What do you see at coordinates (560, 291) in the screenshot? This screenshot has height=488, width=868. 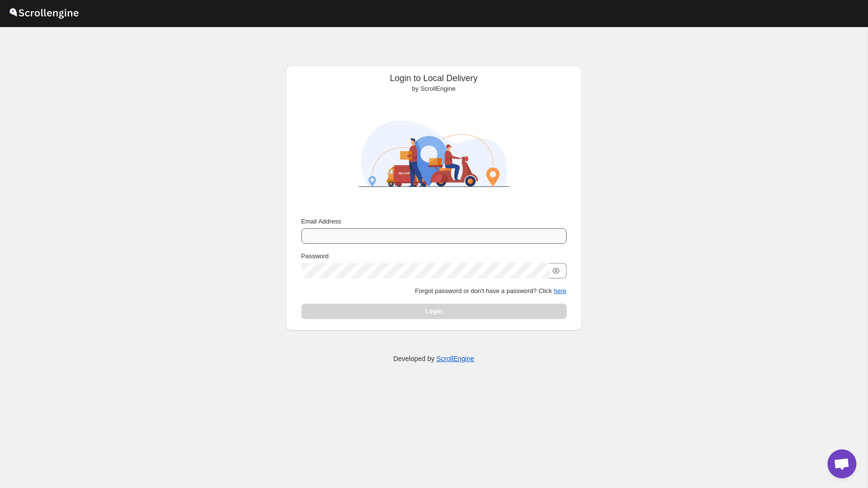 I see `button: here` at bounding box center [560, 291].